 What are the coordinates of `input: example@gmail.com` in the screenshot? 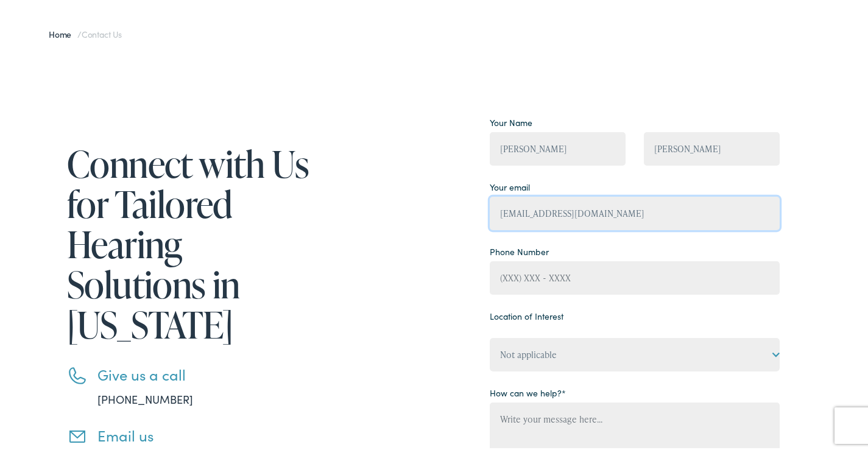 It's located at (635, 210).